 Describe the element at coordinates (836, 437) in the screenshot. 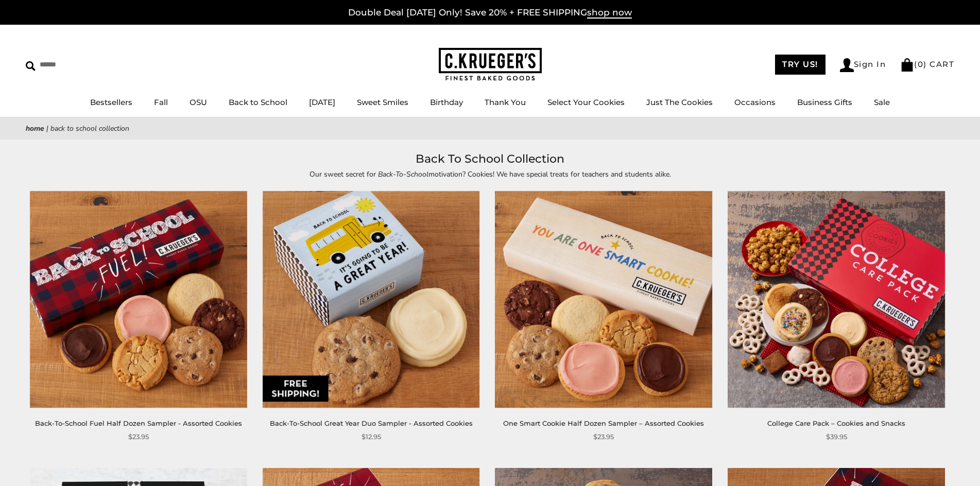

I see `span: $39.95` at that location.